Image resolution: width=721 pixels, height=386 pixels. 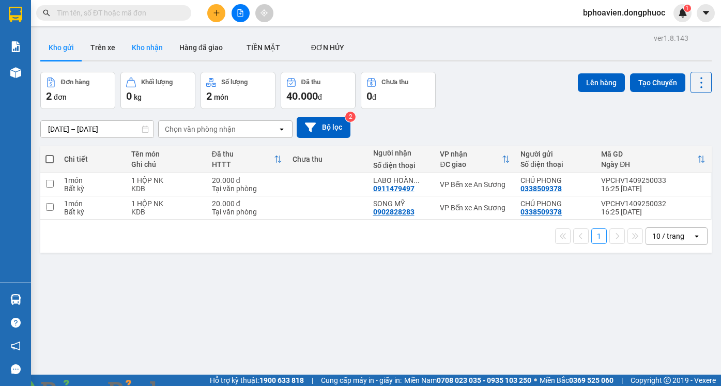 What do you see at coordinates (16, 47) in the screenshot?
I see `img: solution-icon` at bounding box center [16, 47].